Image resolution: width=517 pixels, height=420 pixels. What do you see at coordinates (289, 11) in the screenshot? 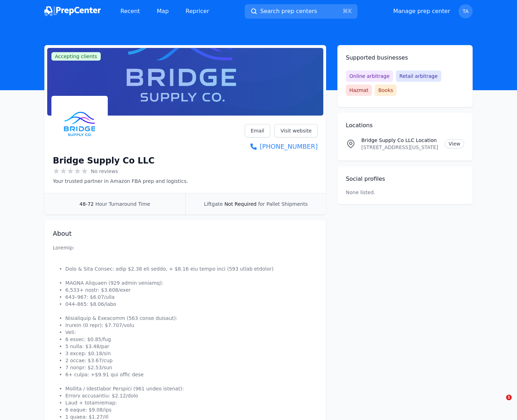
I see `span: Search prep centers` at bounding box center [289, 11].